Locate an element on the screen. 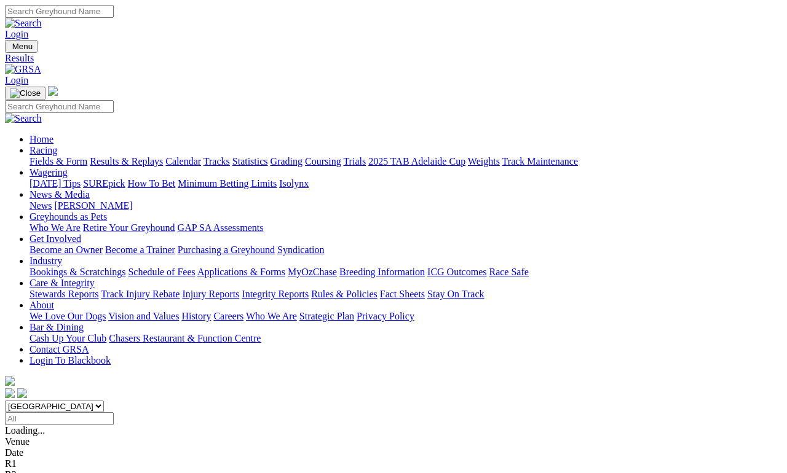  div: Greyhounds as Pets is located at coordinates (406, 228).